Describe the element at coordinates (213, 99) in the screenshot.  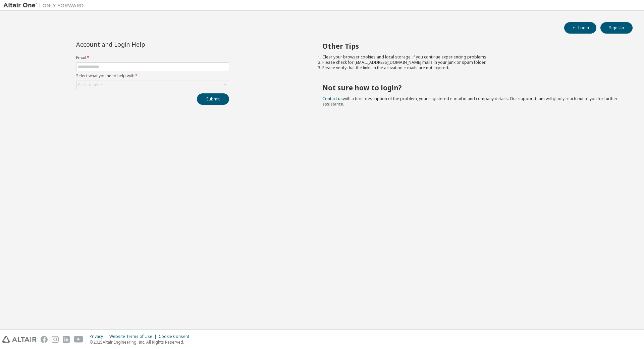
I see `button: Submit` at that location.